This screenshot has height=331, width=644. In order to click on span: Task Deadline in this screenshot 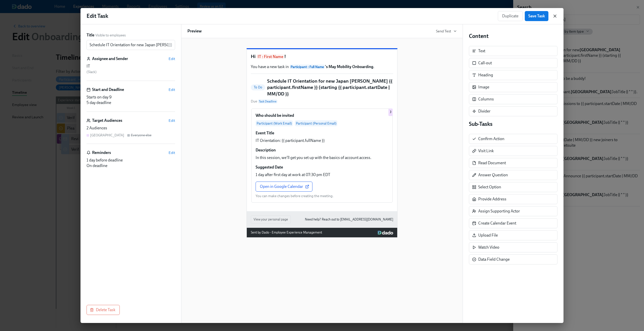, I will do `click(267, 101)`.